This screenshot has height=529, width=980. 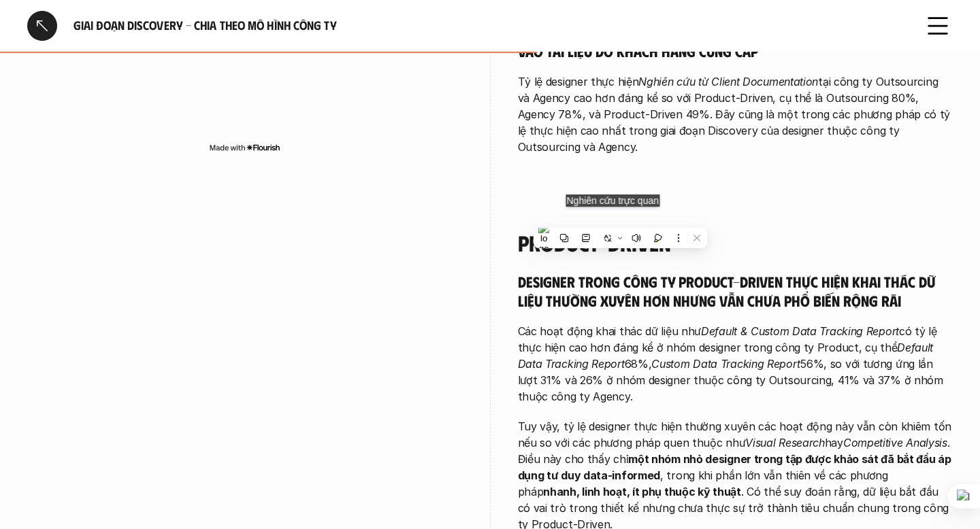 What do you see at coordinates (736, 291) in the screenshot?
I see `h5: Designer trong công ty Product-Driven thực hiện khai thác dữ liệu thường xuyên hơn nhưng vẫn chưa...` at bounding box center [736, 291].